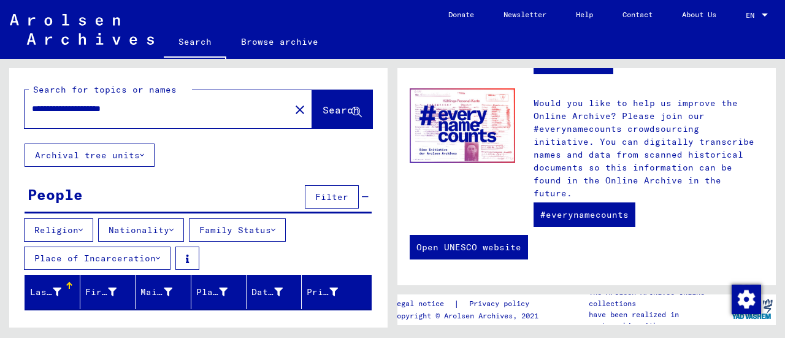 Image resolution: width=785 pixels, height=338 pixels. Describe the element at coordinates (468, 247) in the screenshot. I see `a: Open UNESCO website` at that location.